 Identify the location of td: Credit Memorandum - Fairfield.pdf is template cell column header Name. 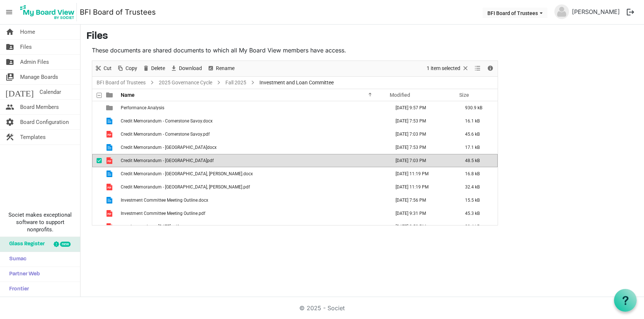
(253, 161).